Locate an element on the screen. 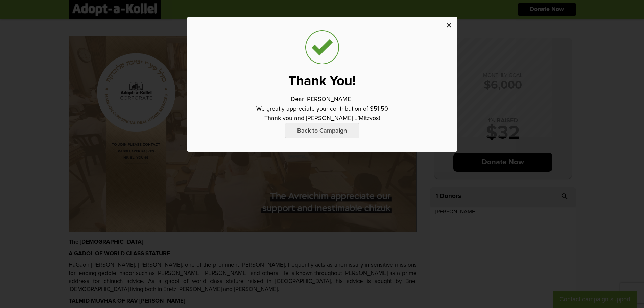  p: Back to Campaign is located at coordinates (322, 131).